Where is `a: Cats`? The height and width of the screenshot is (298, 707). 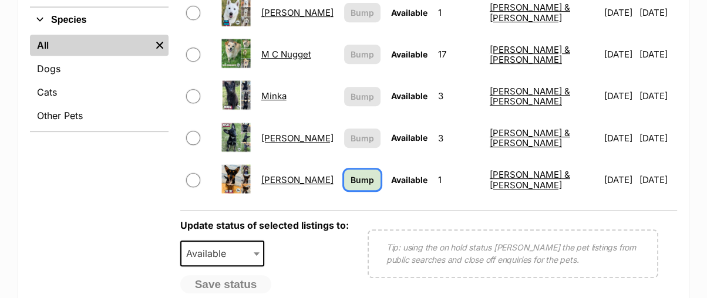 a: Cats is located at coordinates (99, 92).